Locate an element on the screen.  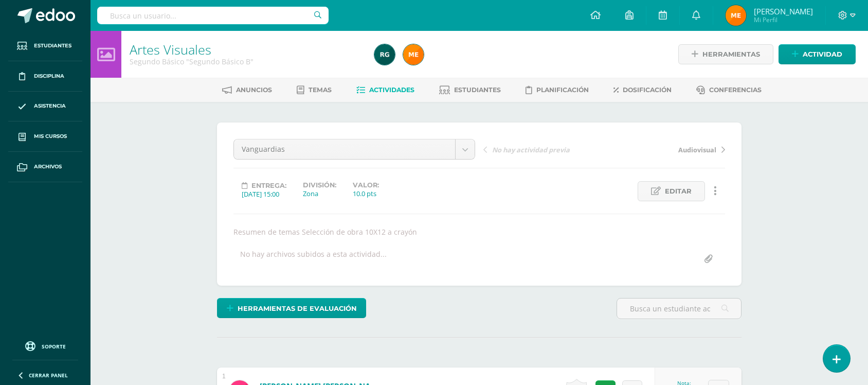
a: Actividades is located at coordinates (385, 90).